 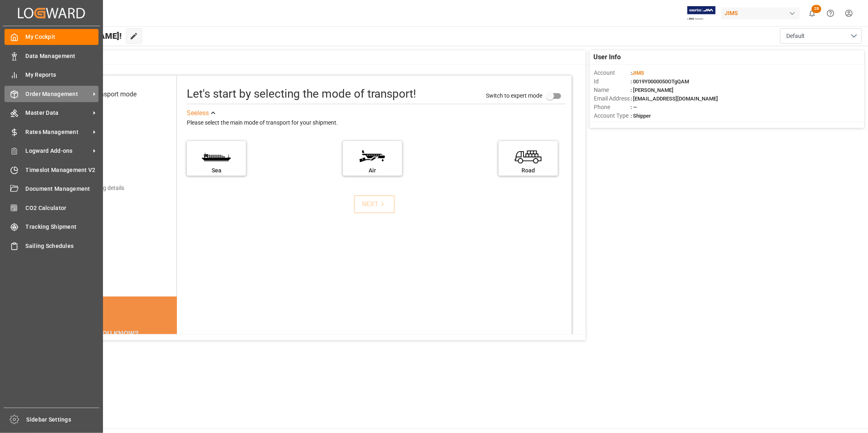 What do you see at coordinates (63, 420) in the screenshot?
I see `span: Sidebar Settings` at bounding box center [63, 420].